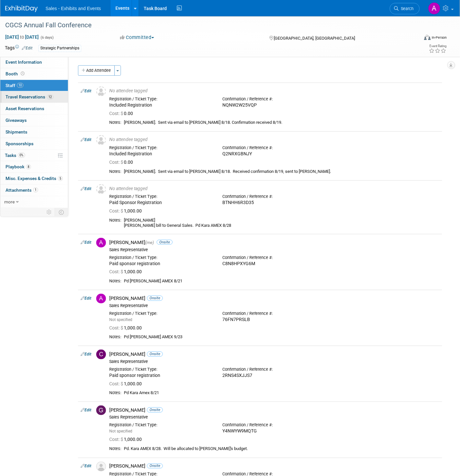  Describe the element at coordinates (34, 155) in the screenshot. I see `a: Tasks0%` at that location.